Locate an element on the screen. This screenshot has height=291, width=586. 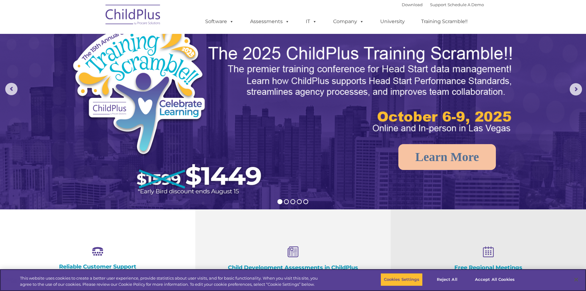
a: Assessments is located at coordinates (270, 22).